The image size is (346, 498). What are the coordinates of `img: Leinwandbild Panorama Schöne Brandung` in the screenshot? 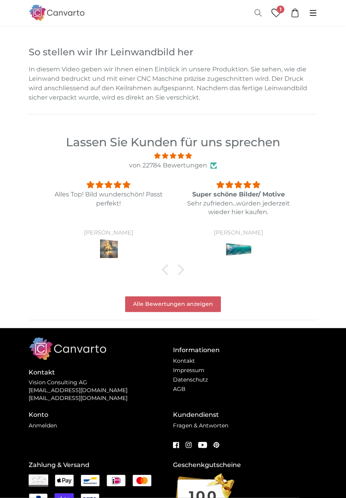 It's located at (238, 249).